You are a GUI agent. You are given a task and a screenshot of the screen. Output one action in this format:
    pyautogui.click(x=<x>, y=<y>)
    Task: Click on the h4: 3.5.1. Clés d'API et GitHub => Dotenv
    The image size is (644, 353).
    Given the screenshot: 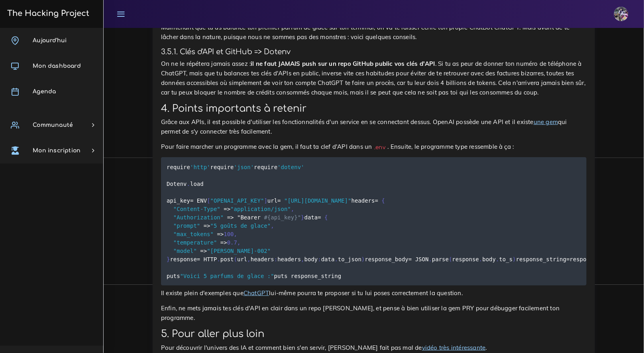 What is the action you would take?
    pyautogui.click(x=374, y=52)
    